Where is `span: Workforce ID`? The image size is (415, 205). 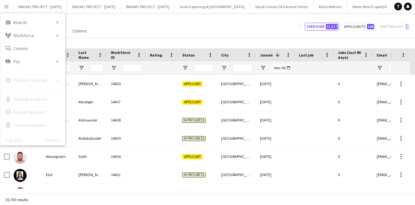
span: Workforce ID is located at coordinates (123, 55).